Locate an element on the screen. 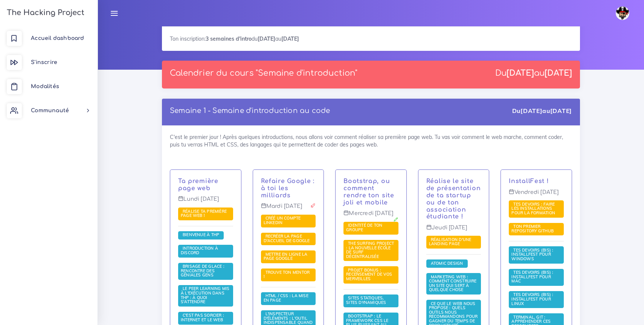 This screenshot has height=325, width=644. p: Calendrier du cours "Semaine d'introduction" is located at coordinates (263, 73).